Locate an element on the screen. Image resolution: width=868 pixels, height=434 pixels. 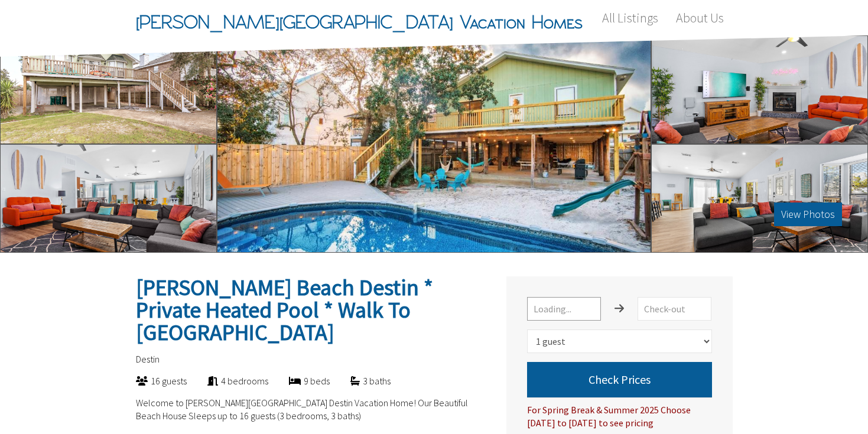
div: 16 guests is located at coordinates (151, 381).